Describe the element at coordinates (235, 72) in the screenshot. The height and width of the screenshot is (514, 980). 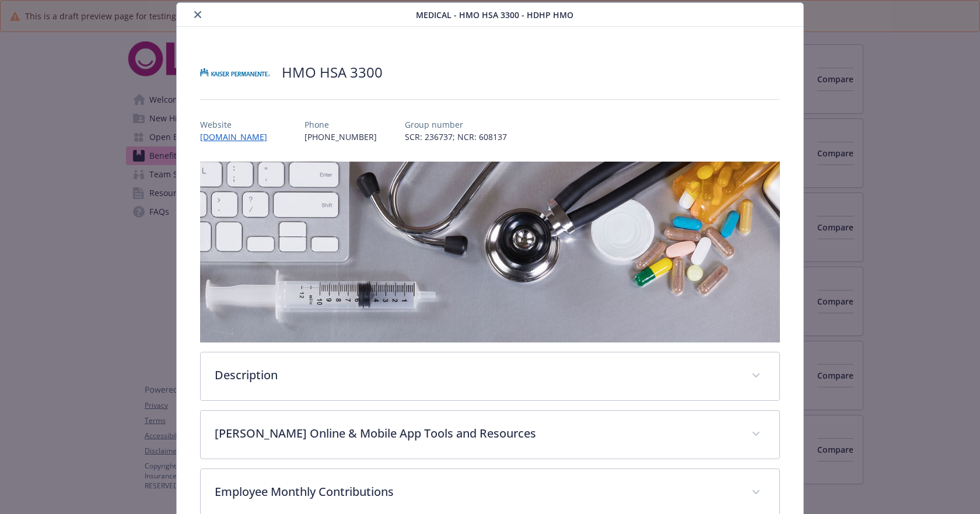
I see `img: Kaiser Permanente Insurance Company` at that location.